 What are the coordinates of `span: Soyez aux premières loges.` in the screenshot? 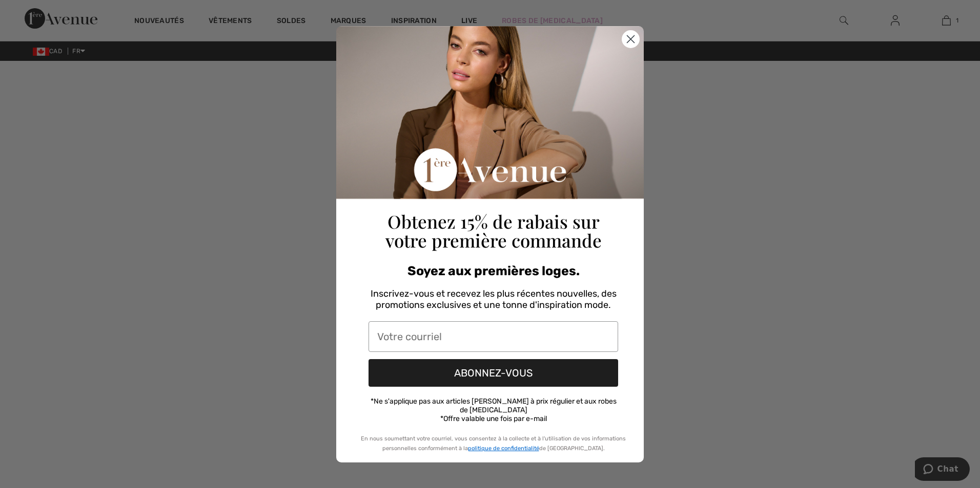 It's located at (494, 271).